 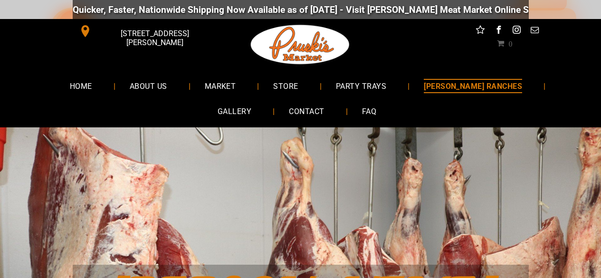 I want to click on a: FAQ, so click(x=369, y=111).